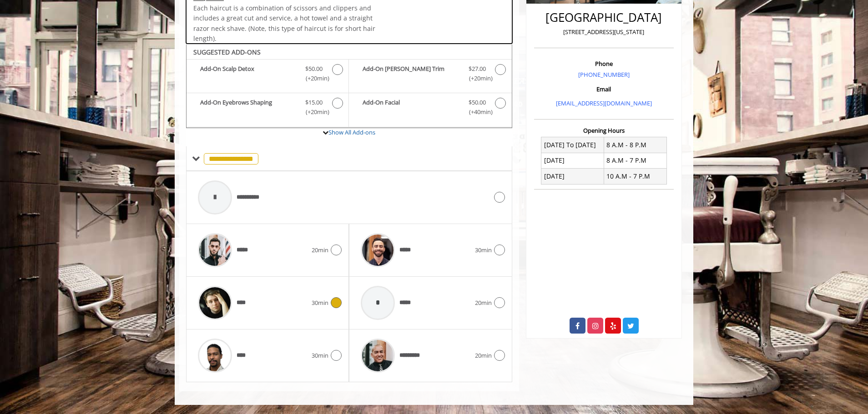 The height and width of the screenshot is (414, 868). Describe the element at coordinates (604, 64) in the screenshot. I see `h3: Phone` at that location.